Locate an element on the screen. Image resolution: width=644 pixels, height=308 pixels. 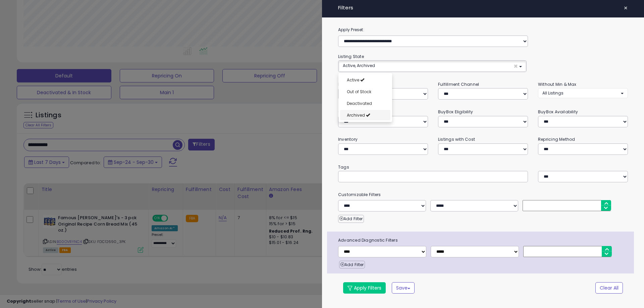
button: Apply Filters is located at coordinates (364, 288).